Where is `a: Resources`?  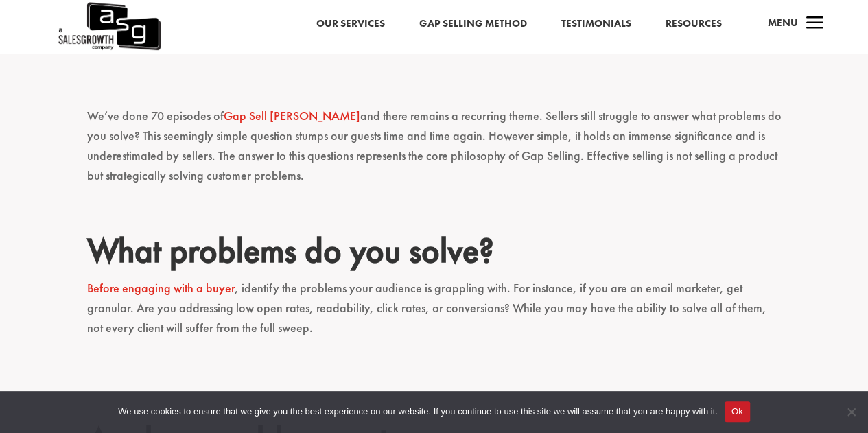
a: Resources is located at coordinates (693, 24).